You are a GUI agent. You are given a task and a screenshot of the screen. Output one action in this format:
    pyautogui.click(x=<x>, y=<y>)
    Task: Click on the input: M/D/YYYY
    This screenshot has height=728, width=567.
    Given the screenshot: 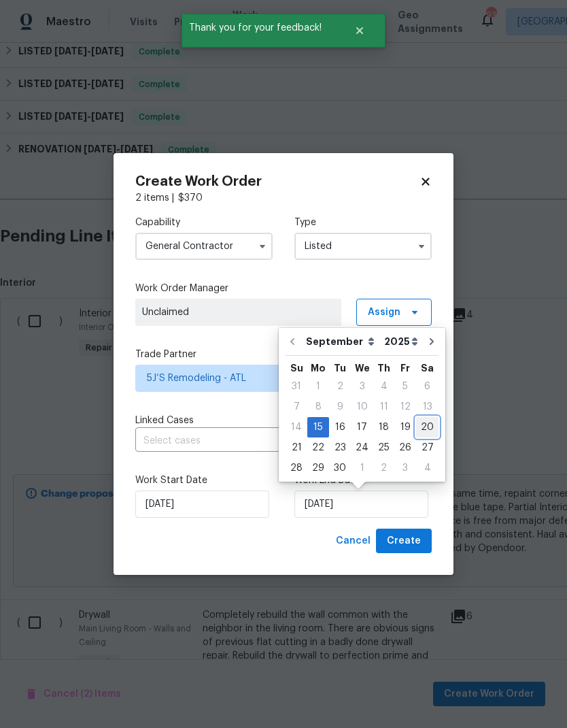 What is the action you would take?
    pyautogui.click(x=361, y=504)
    